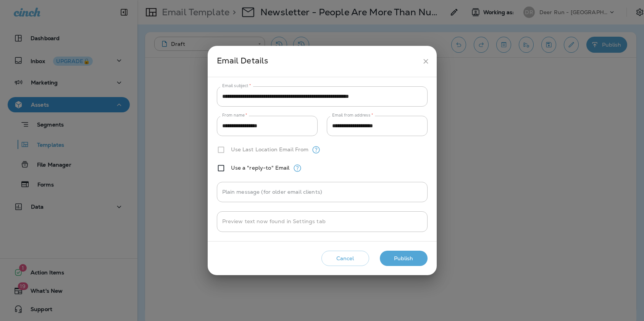  Describe the element at coordinates (270, 150) in the screenshot. I see `label: Use Last Location Email From` at that location.